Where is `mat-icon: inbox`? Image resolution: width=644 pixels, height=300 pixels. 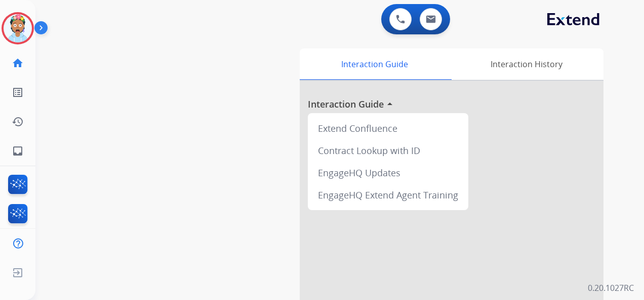 mat-icon: inbox is located at coordinates (18, 151).